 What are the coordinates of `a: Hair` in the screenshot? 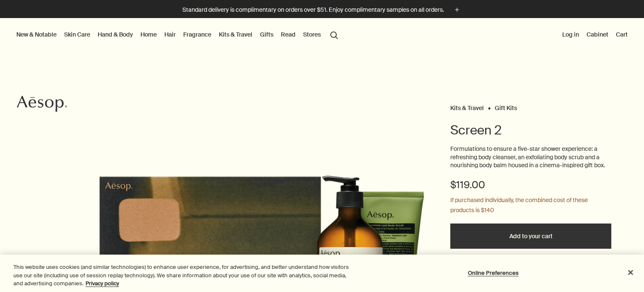 It's located at (170, 34).